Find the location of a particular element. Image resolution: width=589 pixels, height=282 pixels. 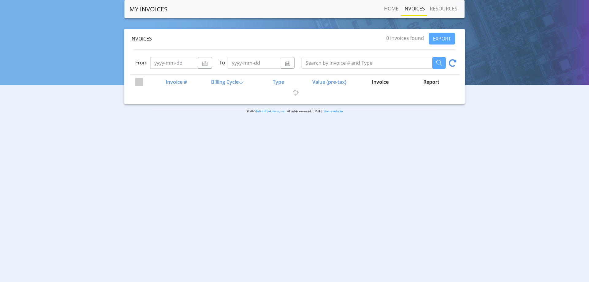

a: Home is located at coordinates (391, 9).